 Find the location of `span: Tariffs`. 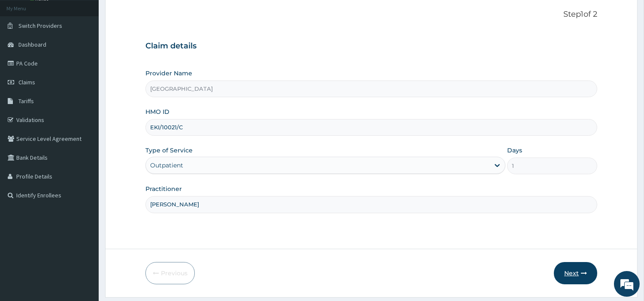

span: Tariffs is located at coordinates (26, 101).